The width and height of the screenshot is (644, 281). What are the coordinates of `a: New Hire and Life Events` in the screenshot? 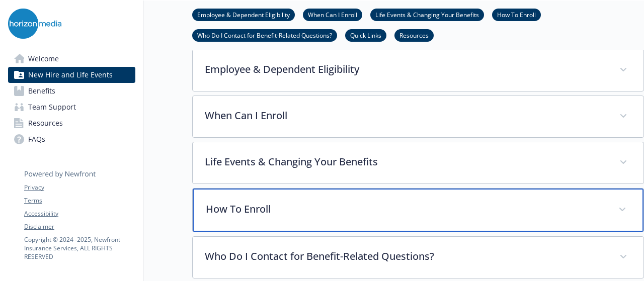 It's located at (71, 75).